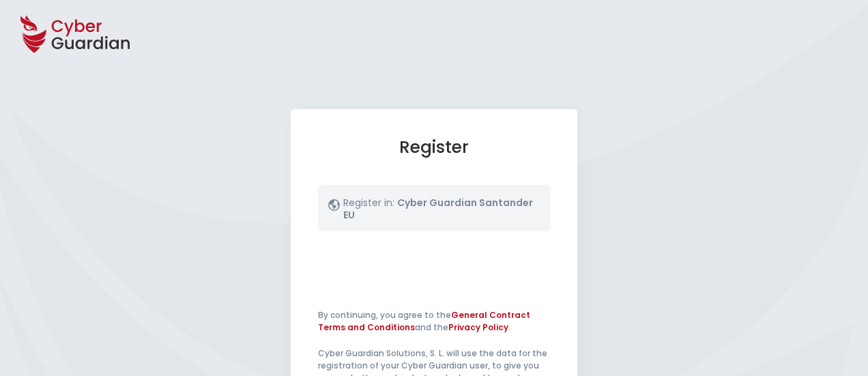 The image size is (868, 376). I want to click on p: By continuing, you agree to the and the ., so click(434, 322).